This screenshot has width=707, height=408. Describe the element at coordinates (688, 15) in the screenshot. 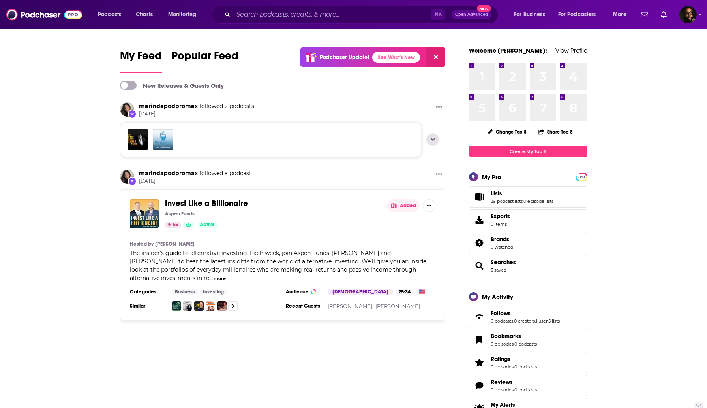

I see `button: Show profile menu` at that location.